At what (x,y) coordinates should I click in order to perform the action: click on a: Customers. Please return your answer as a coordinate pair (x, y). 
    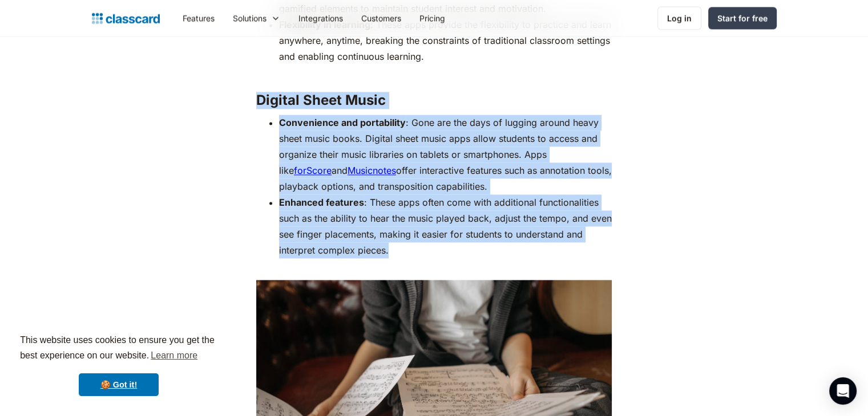
    Looking at the image, I should click on (381, 18).